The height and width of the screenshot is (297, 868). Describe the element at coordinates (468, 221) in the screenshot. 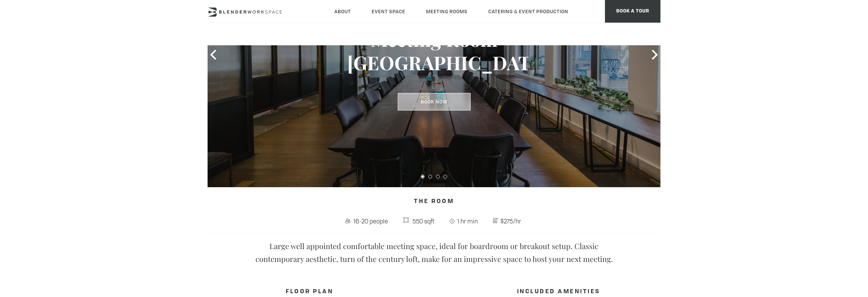

I see `span: 1 hr min` at that location.